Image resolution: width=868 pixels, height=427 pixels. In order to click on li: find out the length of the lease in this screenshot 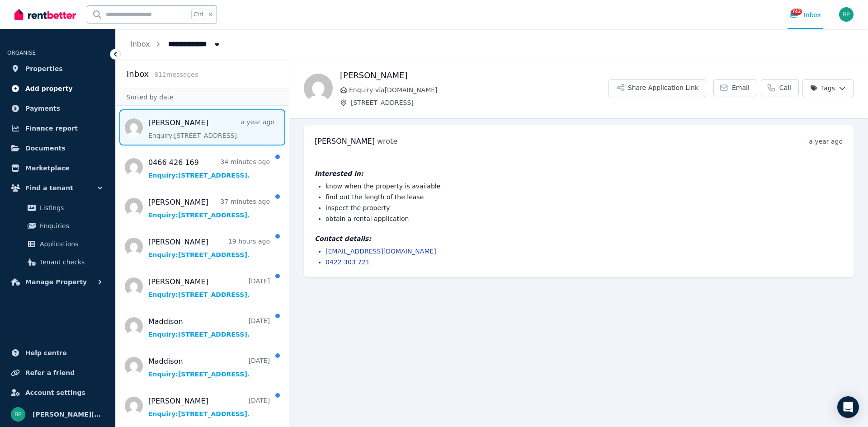, I will do `click(584, 197)`.